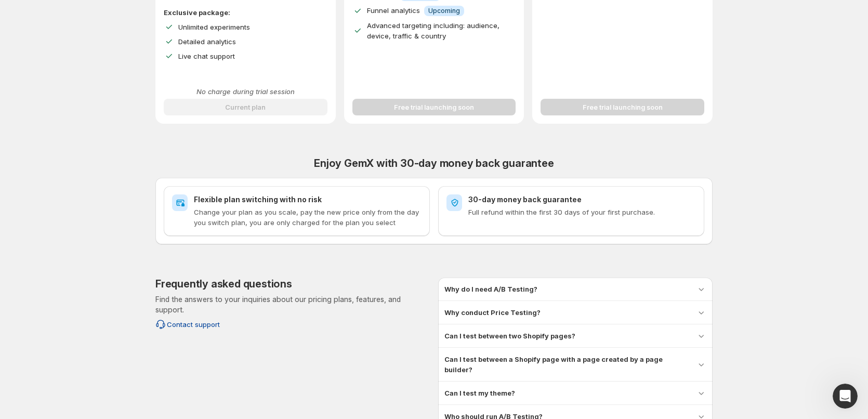 The width and height of the screenshot is (868, 419). Describe the element at coordinates (582, 212) in the screenshot. I see `p: Full refund within the first 30 days of your first purchase.` at that location.